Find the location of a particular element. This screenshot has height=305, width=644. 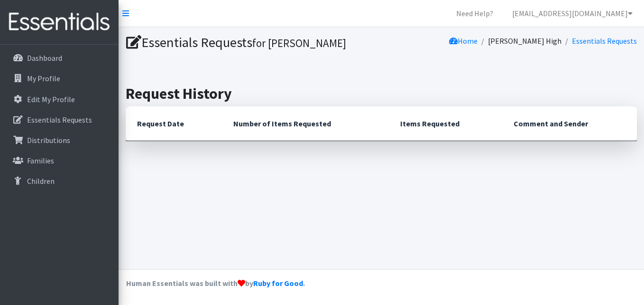

h2: Request History is located at coordinates (381, 93).